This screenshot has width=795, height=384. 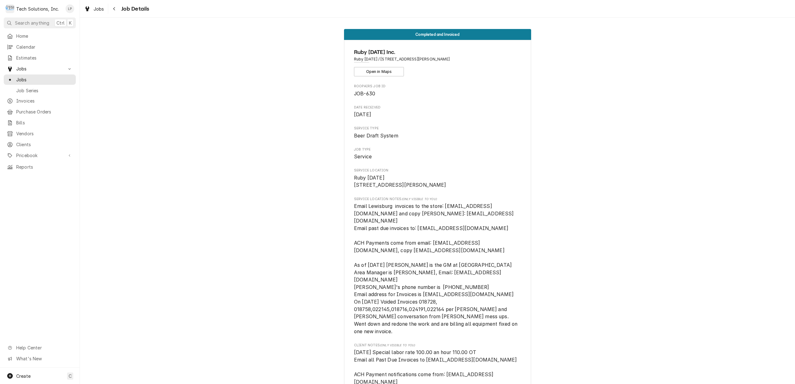 What do you see at coordinates (40, 348) in the screenshot?
I see `a: Go to Help Center` at bounding box center [40, 348].